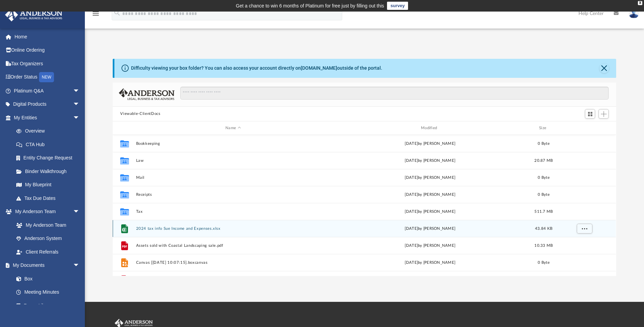  Describe the element at coordinates (233, 228) in the screenshot. I see `button: 2024 tax info Sue Income and Expenses.xlsx` at that location.